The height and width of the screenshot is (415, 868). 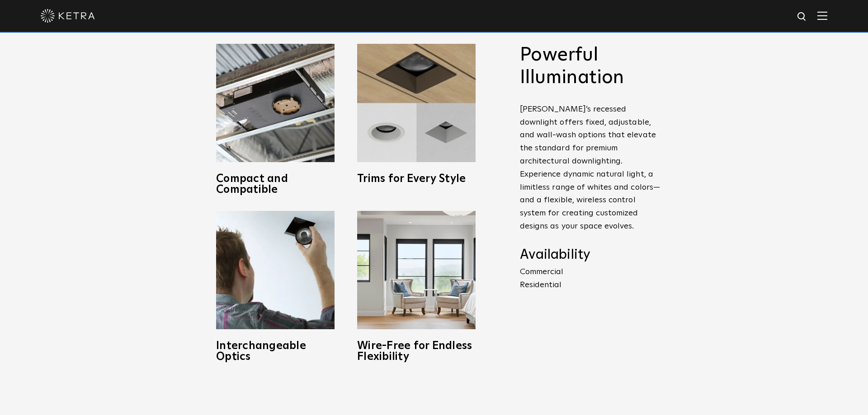 What do you see at coordinates (822, 16) in the screenshot?
I see `img: Hamburger%20Nav.svg` at bounding box center [822, 16].